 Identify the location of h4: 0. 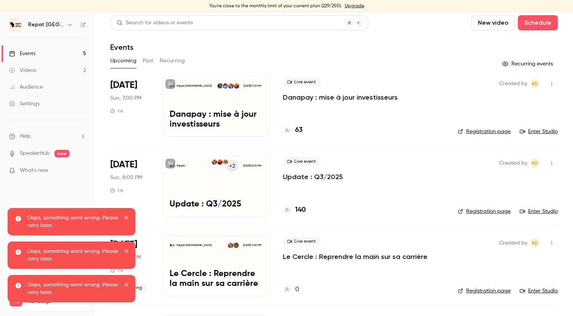
(297, 289).